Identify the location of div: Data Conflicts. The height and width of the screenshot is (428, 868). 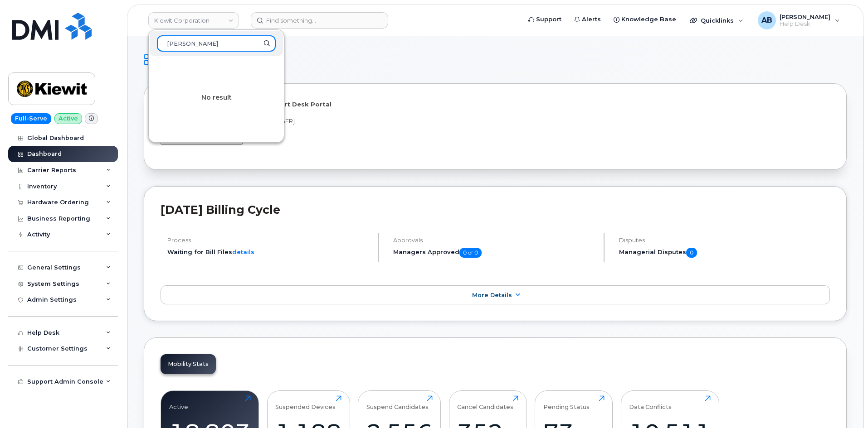
(650, 402).